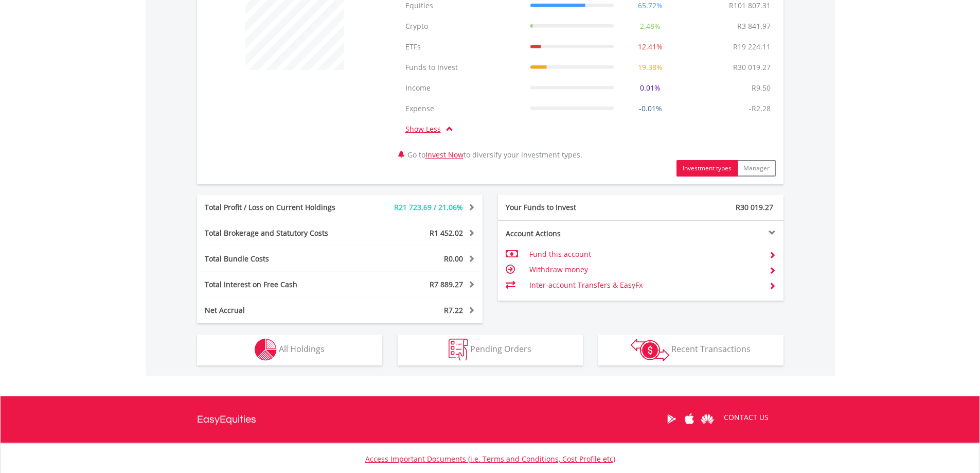 The image size is (980, 473). Describe the element at coordinates (756, 169) in the screenshot. I see `button: Manager` at that location.